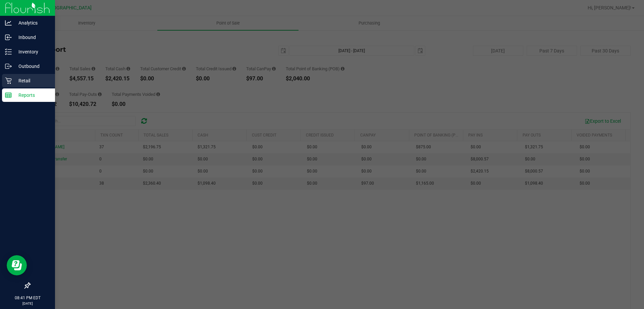  What do you see at coordinates (8, 95) in the screenshot?
I see `inline-svg: Reports` at bounding box center [8, 95].